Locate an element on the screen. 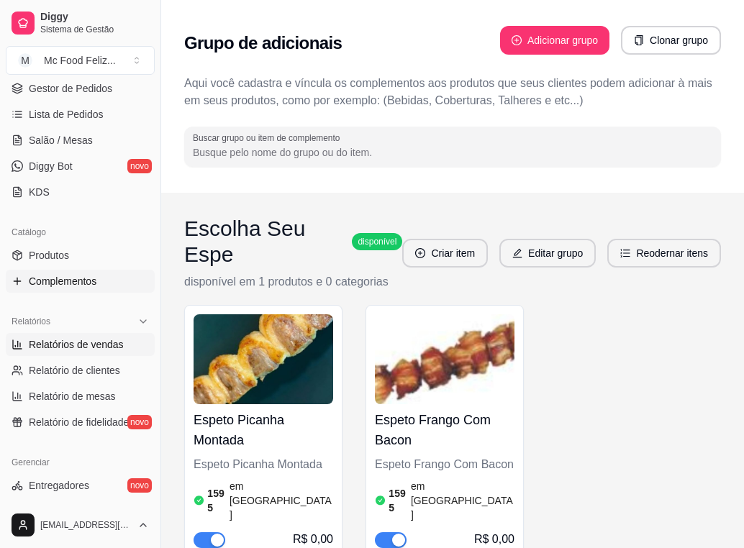 This screenshot has width=744, height=548. h3: Escolha Seu Espe is located at coordinates (265, 242).